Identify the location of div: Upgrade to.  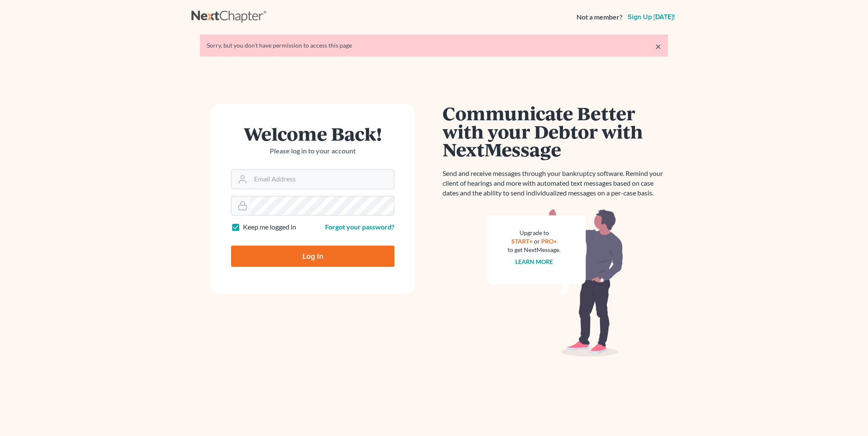
(534, 233).